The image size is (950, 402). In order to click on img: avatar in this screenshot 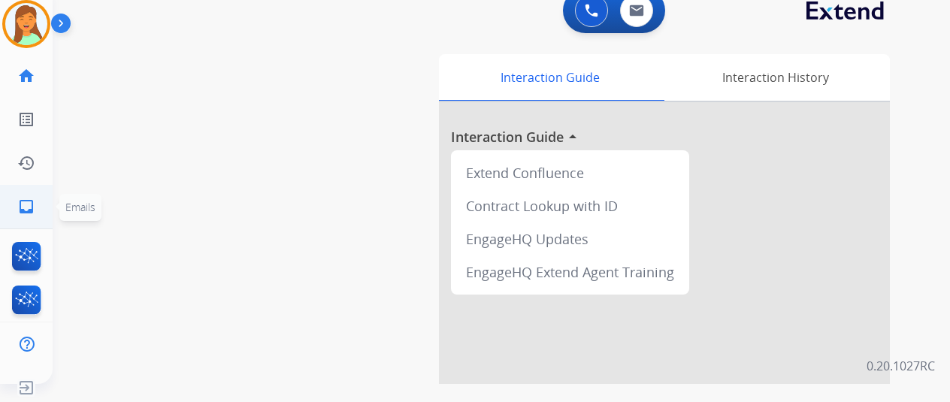, I will do `click(26, 24)`.